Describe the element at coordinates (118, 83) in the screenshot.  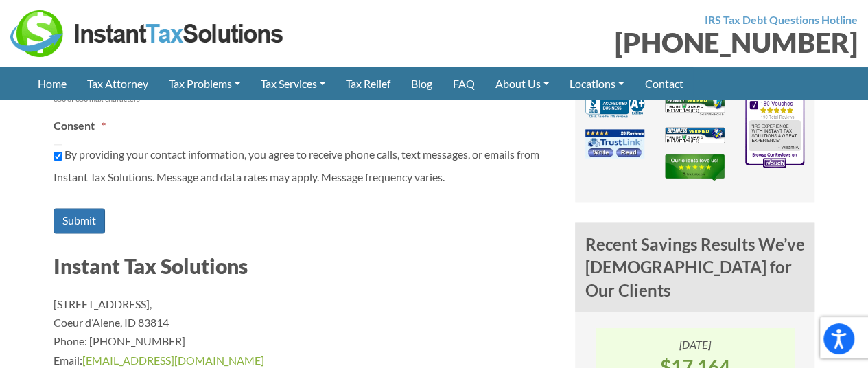
I see `a: Tax Attorney` at that location.